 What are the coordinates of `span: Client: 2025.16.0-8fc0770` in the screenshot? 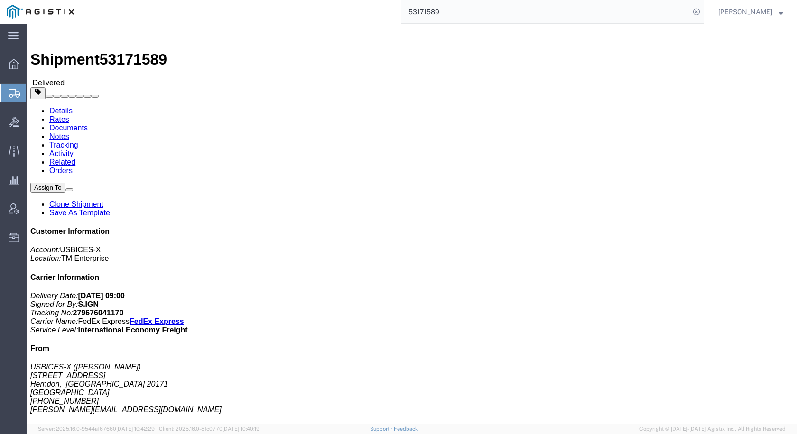 It's located at (209, 429).